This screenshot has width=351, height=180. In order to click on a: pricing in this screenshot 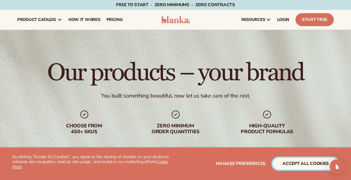, I will do `click(114, 20)`.